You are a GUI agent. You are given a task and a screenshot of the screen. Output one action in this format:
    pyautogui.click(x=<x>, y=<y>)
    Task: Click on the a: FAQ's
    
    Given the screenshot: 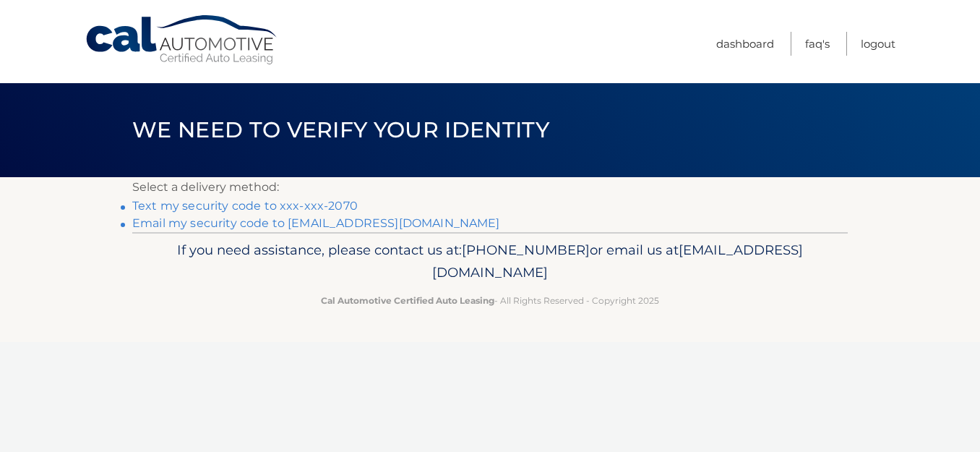 What is the action you would take?
    pyautogui.click(x=817, y=43)
    